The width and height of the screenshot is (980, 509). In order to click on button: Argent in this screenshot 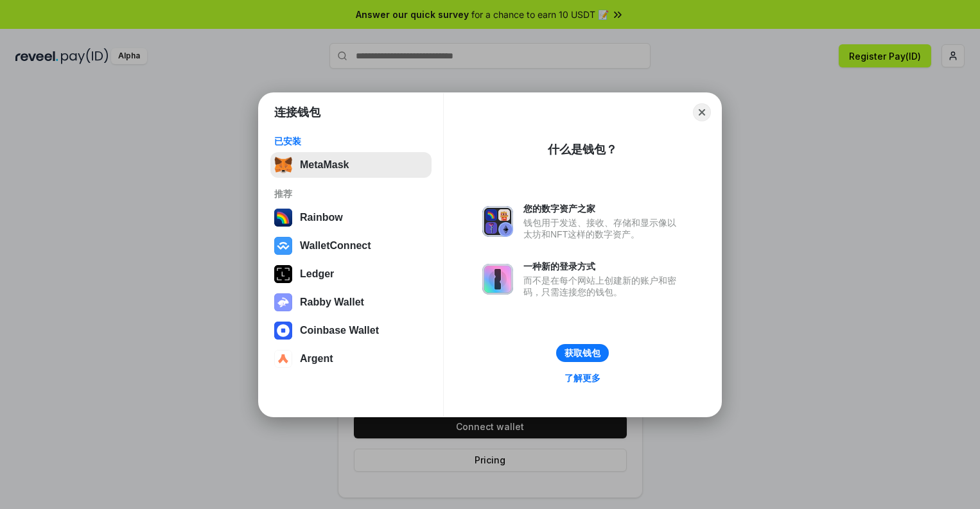, I will do `click(351, 358)`.